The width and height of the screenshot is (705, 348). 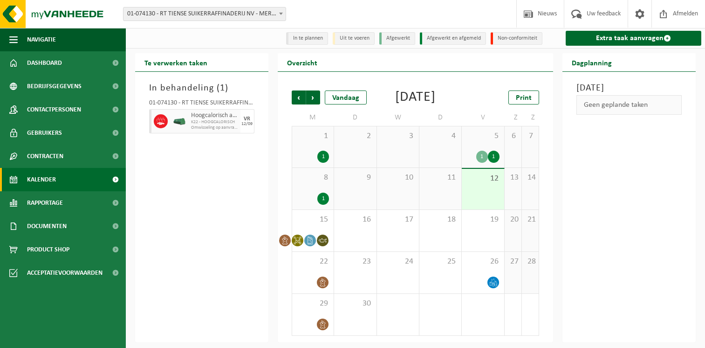 What do you see at coordinates (524, 97) in the screenshot?
I see `a: Print` at bounding box center [524, 97].